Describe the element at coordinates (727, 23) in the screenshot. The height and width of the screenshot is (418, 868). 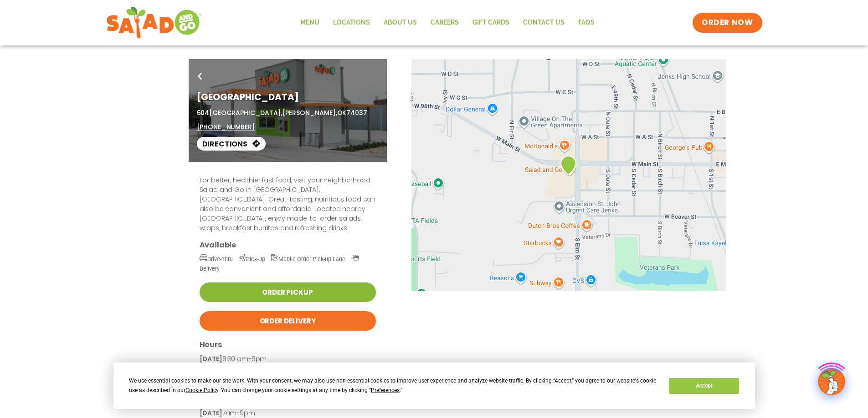
I see `a: ORDER NOW` at that location.